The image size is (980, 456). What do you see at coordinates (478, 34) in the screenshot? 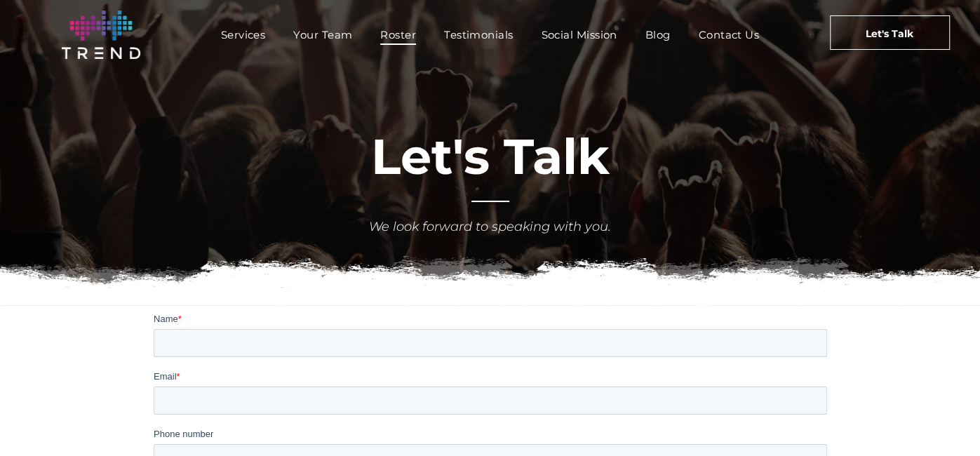
I see `a: Testimonials` at bounding box center [478, 34].